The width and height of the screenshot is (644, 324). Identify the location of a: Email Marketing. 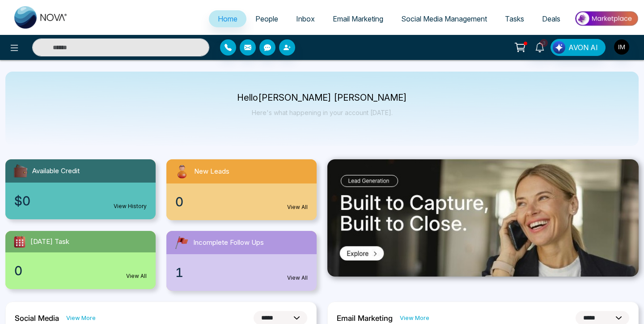
(358, 19).